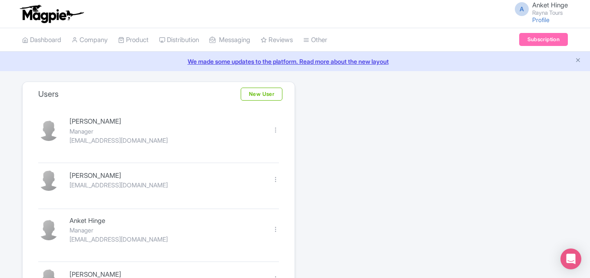  Describe the element at coordinates (179, 40) in the screenshot. I see `a: Distribution` at that location.